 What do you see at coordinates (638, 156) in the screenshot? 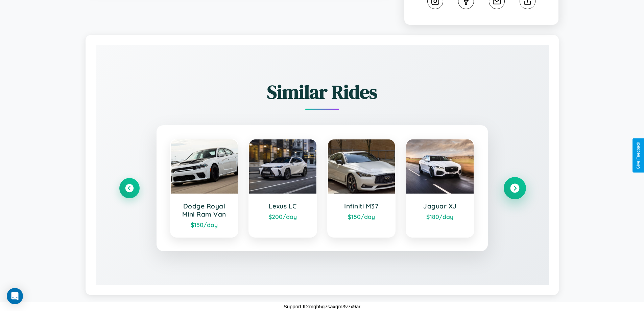
I see `div: Give Feedback` at bounding box center [638, 156].